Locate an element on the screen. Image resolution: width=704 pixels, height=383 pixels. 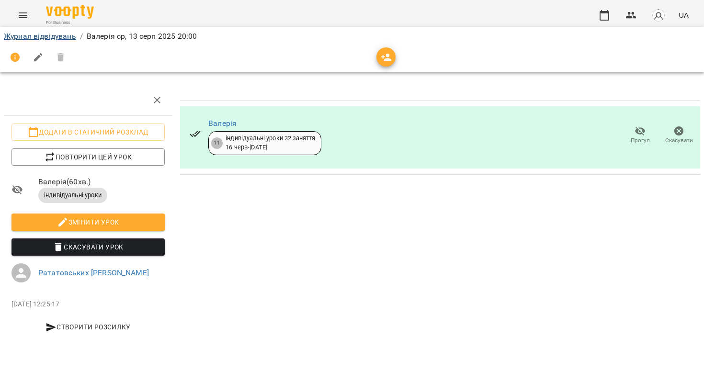
span: Створити розсилку is located at coordinates (88, 327).